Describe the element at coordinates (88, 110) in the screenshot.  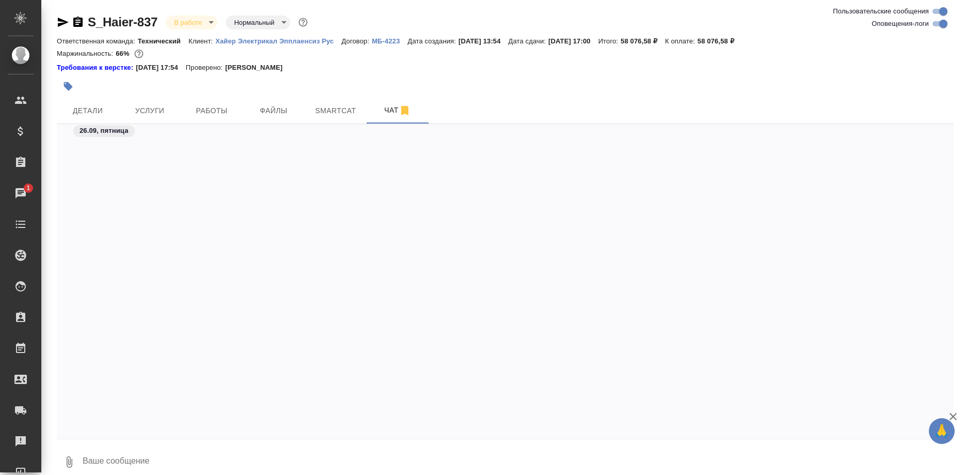
I see `span: Детали` at that location.